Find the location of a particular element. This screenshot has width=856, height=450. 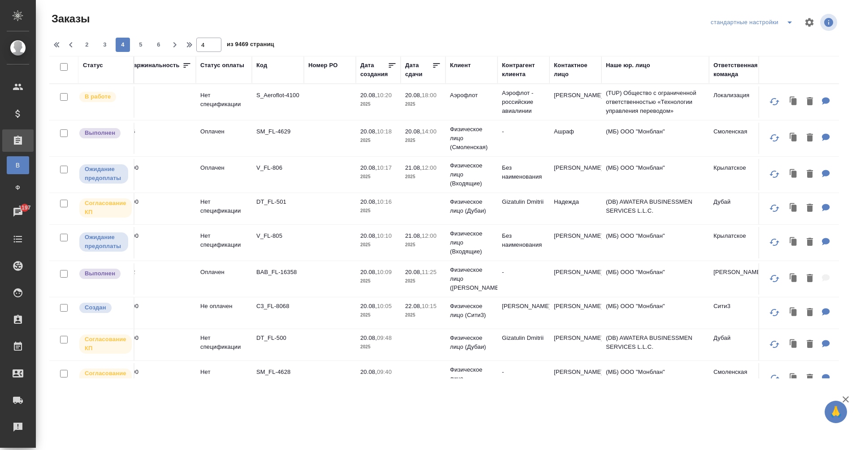

td: 62 is located at coordinates (160, 279).